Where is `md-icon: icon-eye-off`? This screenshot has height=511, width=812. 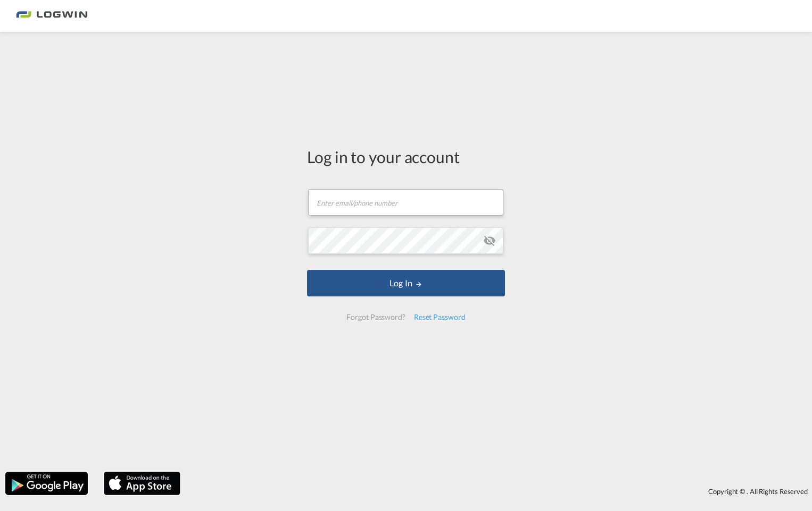 md-icon: icon-eye-off is located at coordinates (489, 241).